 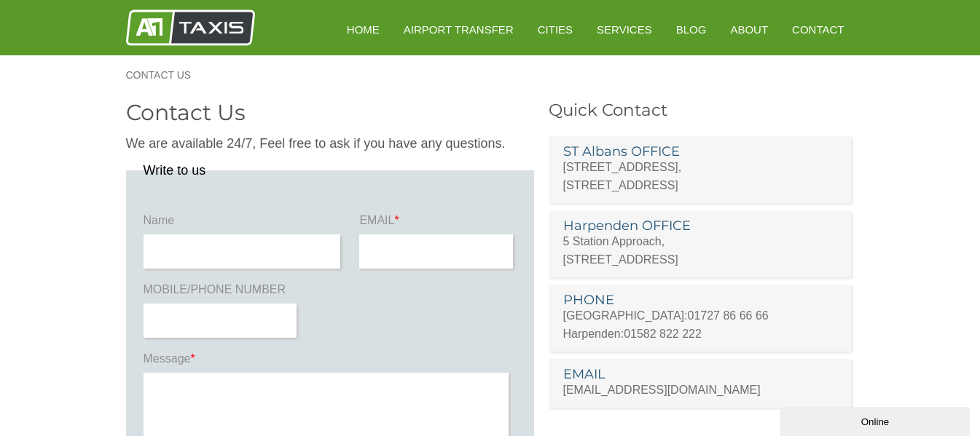 I want to click on label: Name, so click(x=244, y=223).